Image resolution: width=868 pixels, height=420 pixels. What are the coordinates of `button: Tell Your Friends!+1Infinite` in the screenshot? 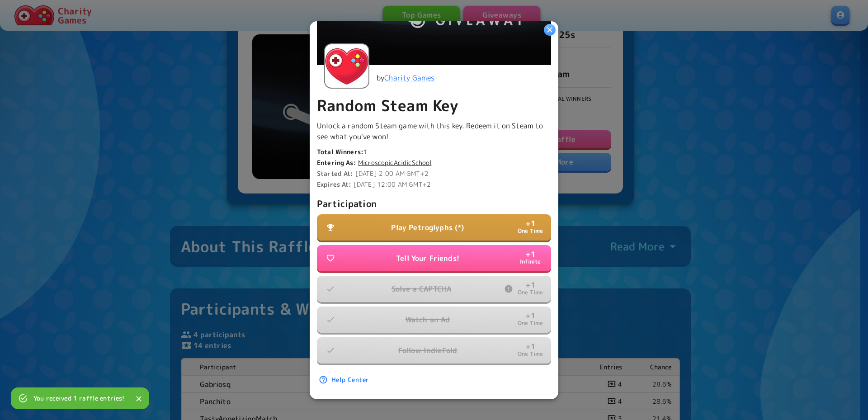 It's located at (434, 258).